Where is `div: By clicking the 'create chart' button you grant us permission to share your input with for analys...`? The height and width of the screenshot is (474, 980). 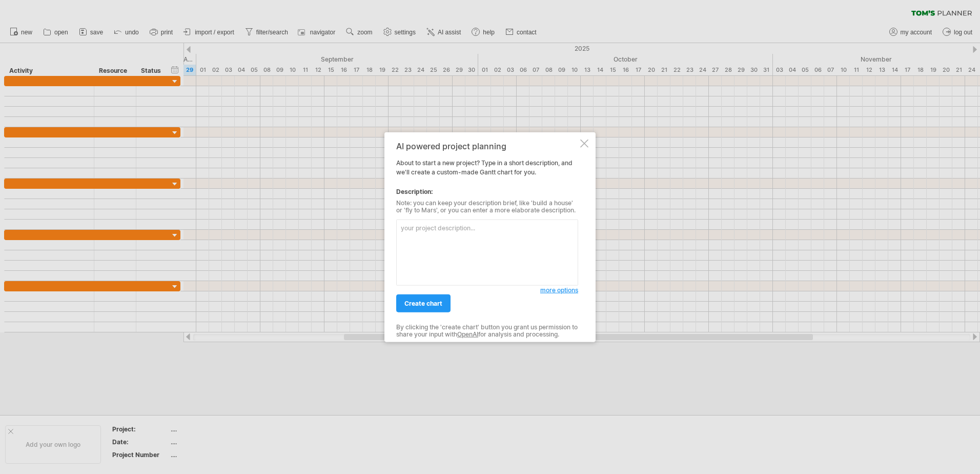 div: By clicking the 'create chart' button you grant us permission to share your input with for analys... is located at coordinates (487, 331).